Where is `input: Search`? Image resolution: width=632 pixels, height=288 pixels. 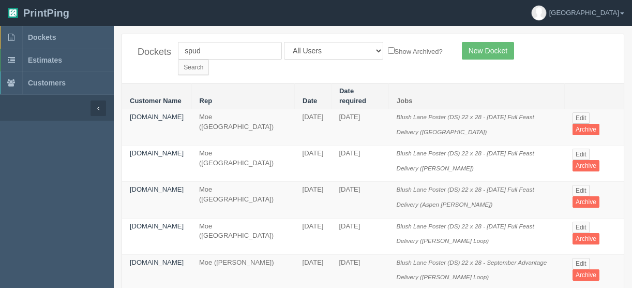 input: Search is located at coordinates (194, 67).